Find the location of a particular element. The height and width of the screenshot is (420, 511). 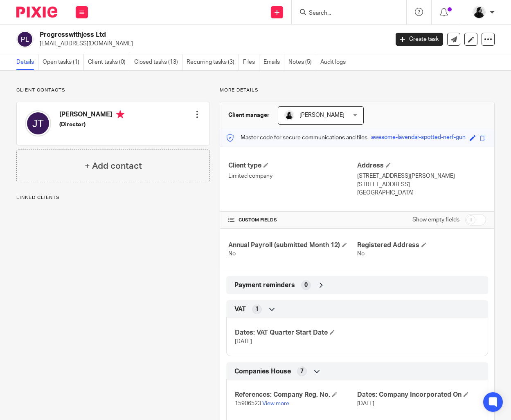

span: Payment reminders is located at coordinates (265, 286).